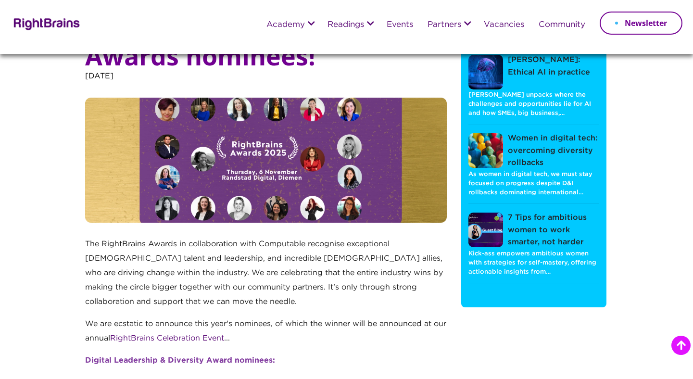 This screenshot has width=693, height=379. What do you see at coordinates (445, 25) in the screenshot?
I see `a: Partners` at bounding box center [445, 25].